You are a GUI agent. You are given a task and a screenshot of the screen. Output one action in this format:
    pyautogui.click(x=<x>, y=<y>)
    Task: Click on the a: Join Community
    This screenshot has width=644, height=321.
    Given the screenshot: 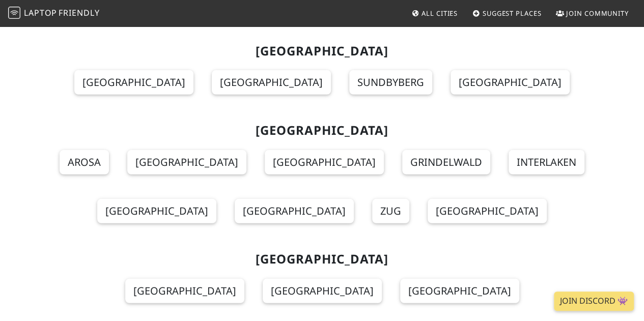 What is the action you would take?
    pyautogui.click(x=593, y=13)
    